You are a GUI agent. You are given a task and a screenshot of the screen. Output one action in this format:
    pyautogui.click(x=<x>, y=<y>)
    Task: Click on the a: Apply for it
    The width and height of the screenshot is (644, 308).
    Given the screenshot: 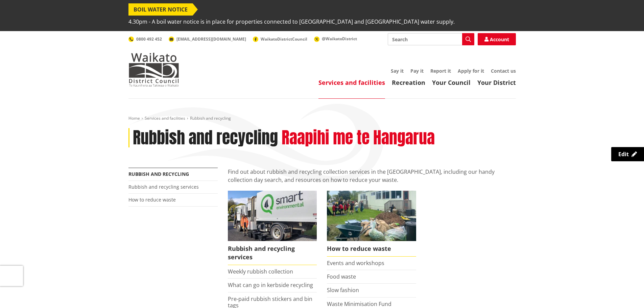 What is the action you would take?
    pyautogui.click(x=471, y=71)
    